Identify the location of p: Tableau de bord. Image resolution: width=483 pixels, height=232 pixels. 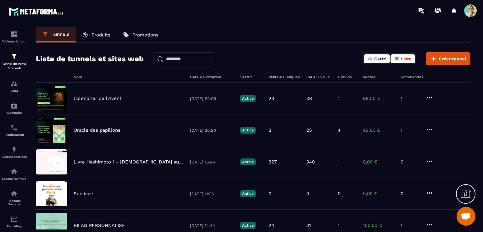
(14, 41).